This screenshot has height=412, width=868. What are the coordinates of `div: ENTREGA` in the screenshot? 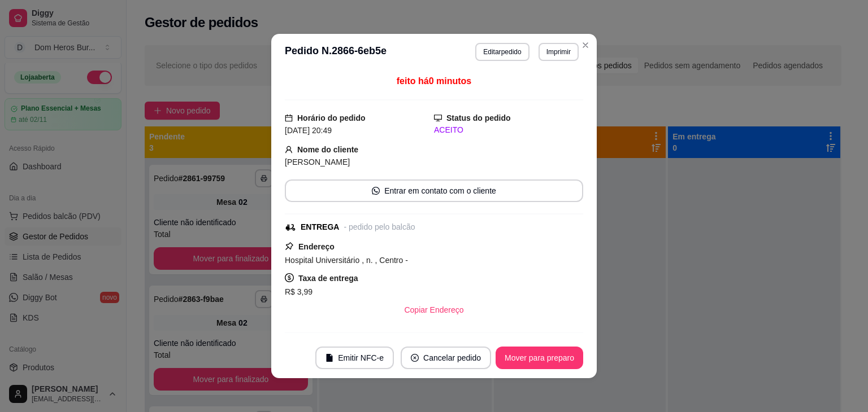 It's located at (320, 227).